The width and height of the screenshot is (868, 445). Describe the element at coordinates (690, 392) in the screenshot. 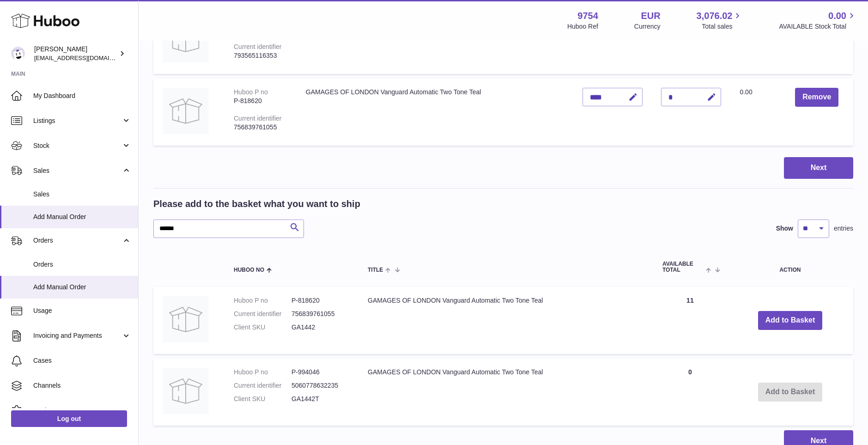

I see `td: 0` at that location.